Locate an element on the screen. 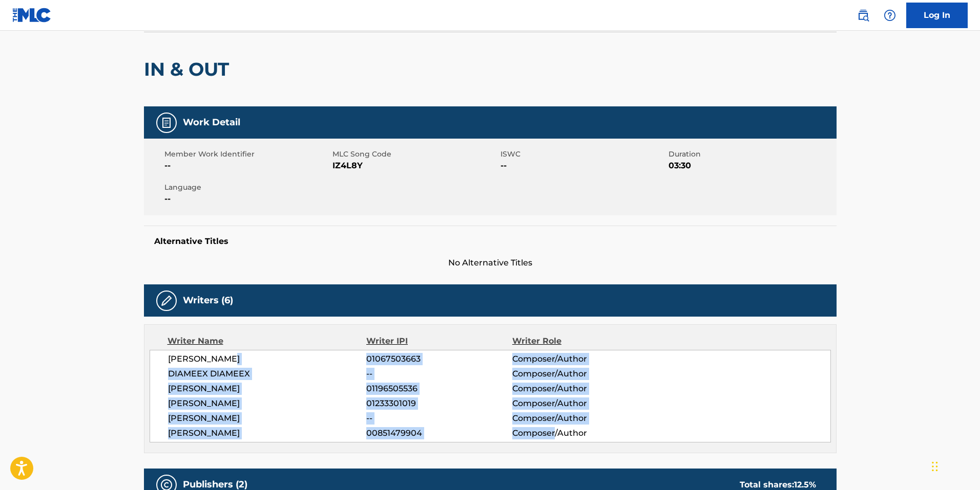 This screenshot has width=980, height=490. span: IZ4L8Y is located at coordinates (415, 166).